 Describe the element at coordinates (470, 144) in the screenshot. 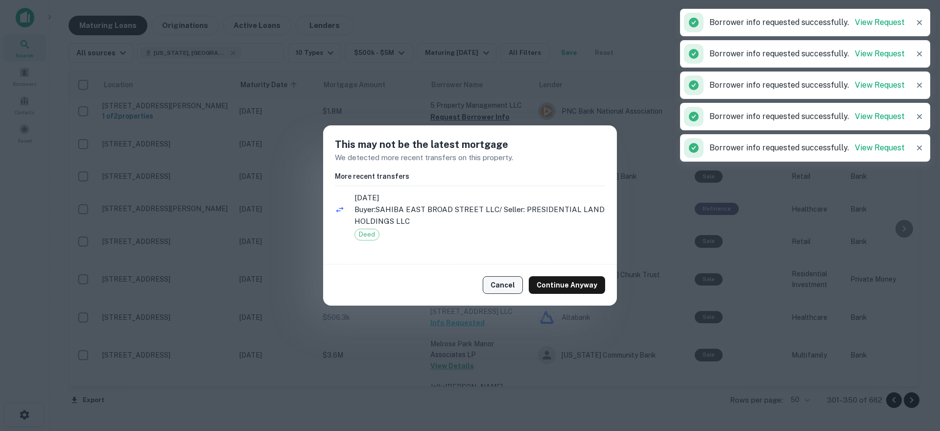

I see `h5: This may not be the latest mortgage` at that location.